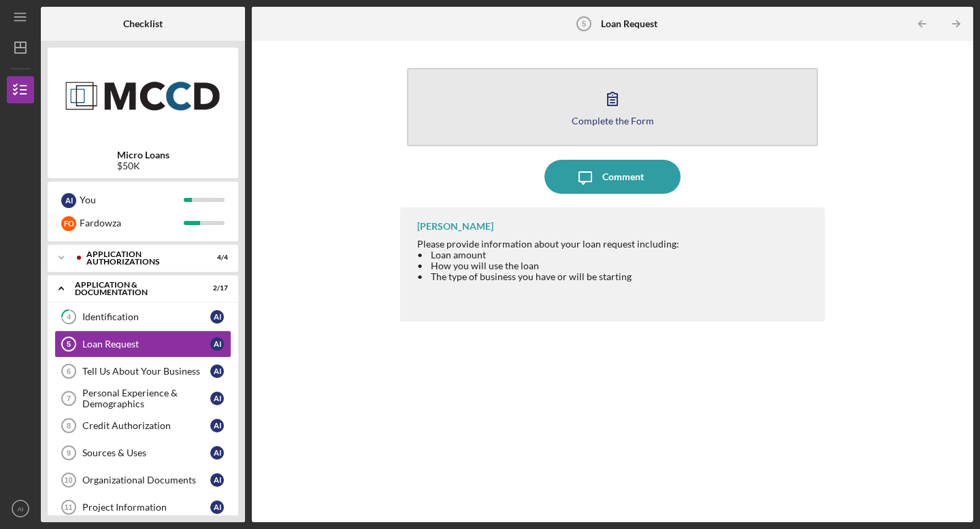 The height and width of the screenshot is (529, 980). I want to click on div: Personal Experience & Demographics, so click(146, 398).